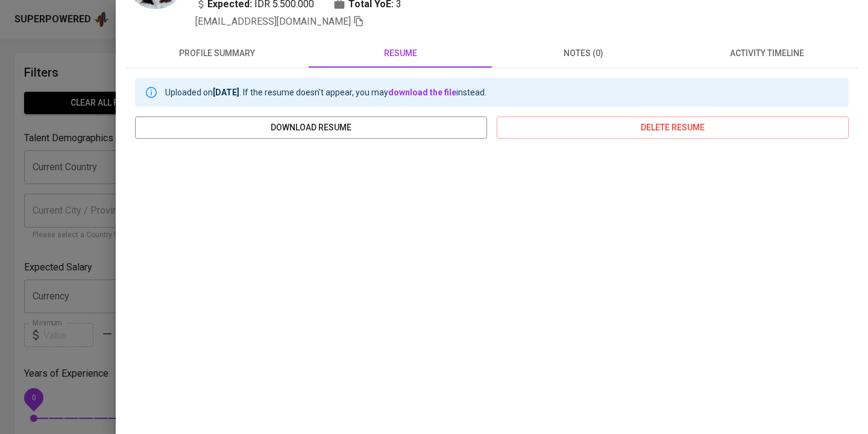 The width and height of the screenshot is (868, 434). I want to click on span: profile summary, so click(217, 53).